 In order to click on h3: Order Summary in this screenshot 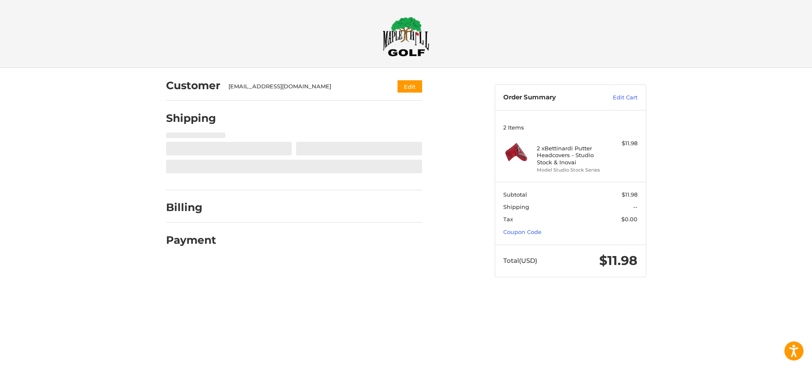, I will do `click(549, 98)`.